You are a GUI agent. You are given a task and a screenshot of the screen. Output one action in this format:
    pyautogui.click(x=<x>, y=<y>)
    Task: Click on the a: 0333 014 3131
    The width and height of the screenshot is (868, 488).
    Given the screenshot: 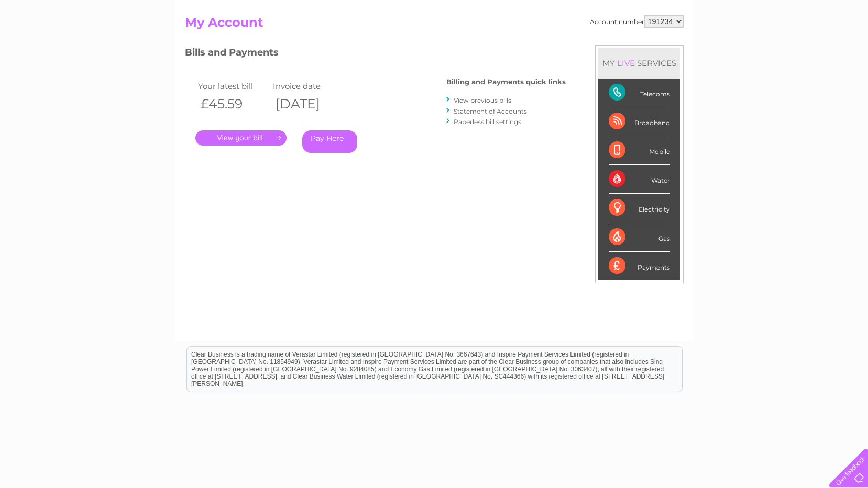 What is the action you would take?
    pyautogui.click(x=707, y=11)
    